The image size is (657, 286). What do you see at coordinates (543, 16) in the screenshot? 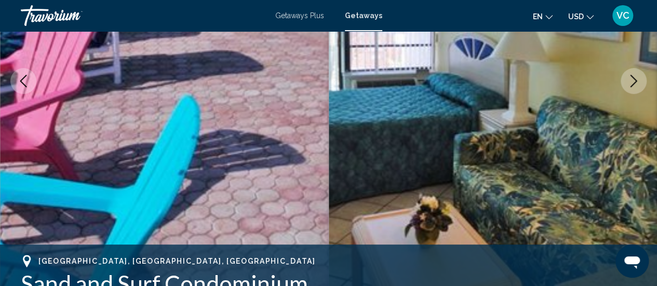
I see `button: Change language` at bounding box center [543, 16].